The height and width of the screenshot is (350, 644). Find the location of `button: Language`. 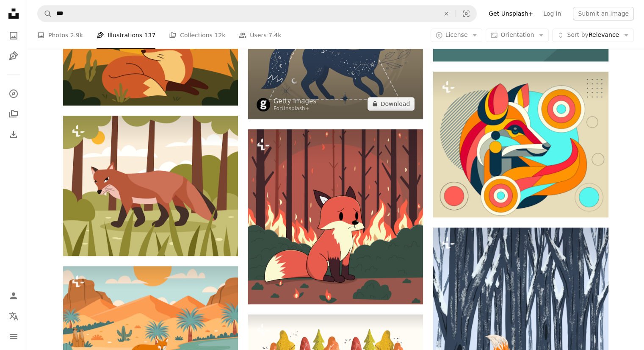

button: Language is located at coordinates (13, 316).